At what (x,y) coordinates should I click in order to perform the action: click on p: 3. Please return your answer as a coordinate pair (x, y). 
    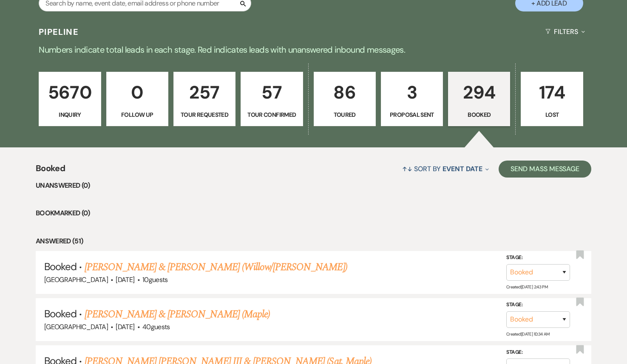
    Looking at the image, I should click on (412, 92).